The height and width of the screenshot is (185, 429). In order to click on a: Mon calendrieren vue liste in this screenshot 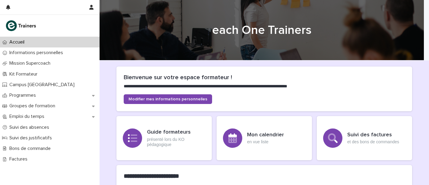, I will do `click(264, 138)`.